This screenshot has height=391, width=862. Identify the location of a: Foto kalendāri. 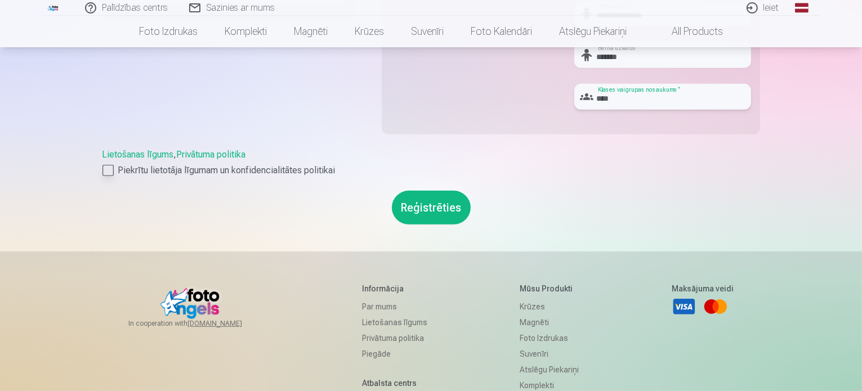
(501, 32).